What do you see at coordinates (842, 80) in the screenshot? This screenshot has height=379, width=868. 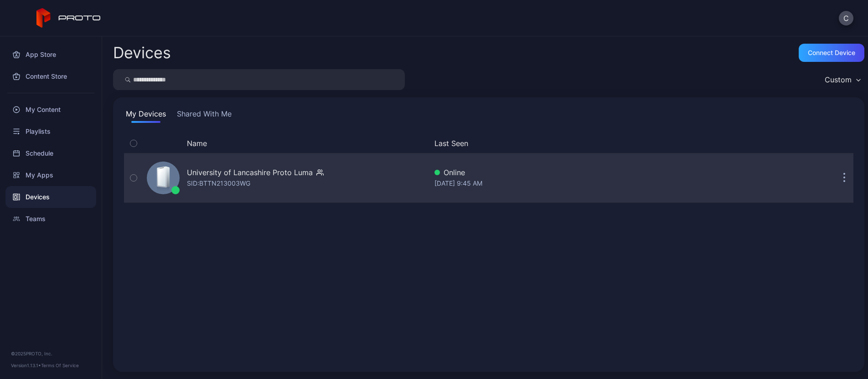 I see `button: Custom` at bounding box center [842, 80].